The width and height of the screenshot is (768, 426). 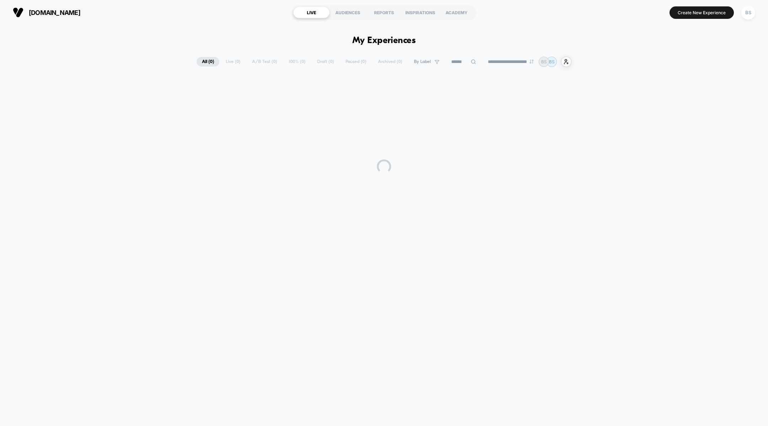 What do you see at coordinates (748, 12) in the screenshot?
I see `button: BS` at bounding box center [748, 12].